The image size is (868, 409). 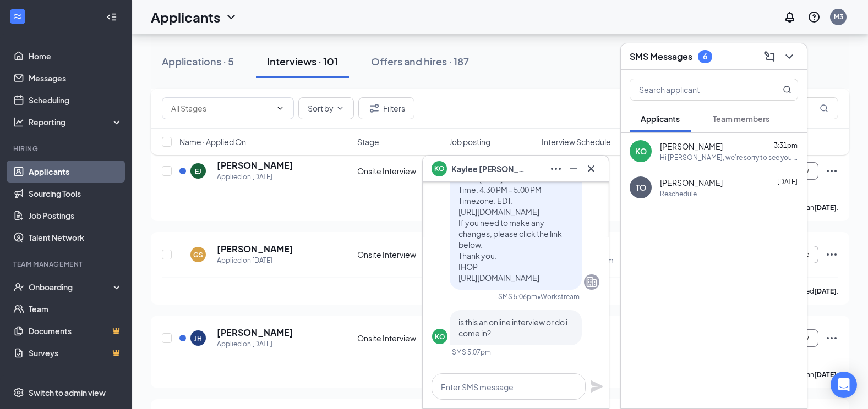 I want to click on button: ComposeMessage, so click(x=769, y=56).